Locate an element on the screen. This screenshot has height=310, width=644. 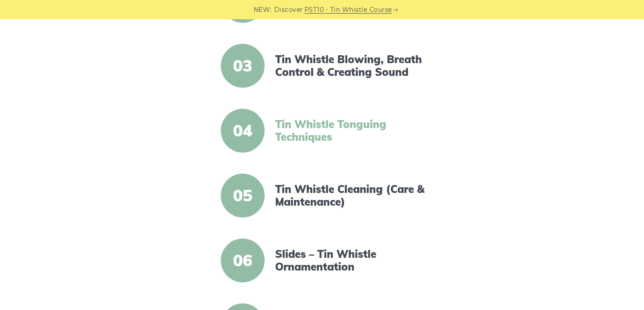
span: Discover is located at coordinates (289, 10).